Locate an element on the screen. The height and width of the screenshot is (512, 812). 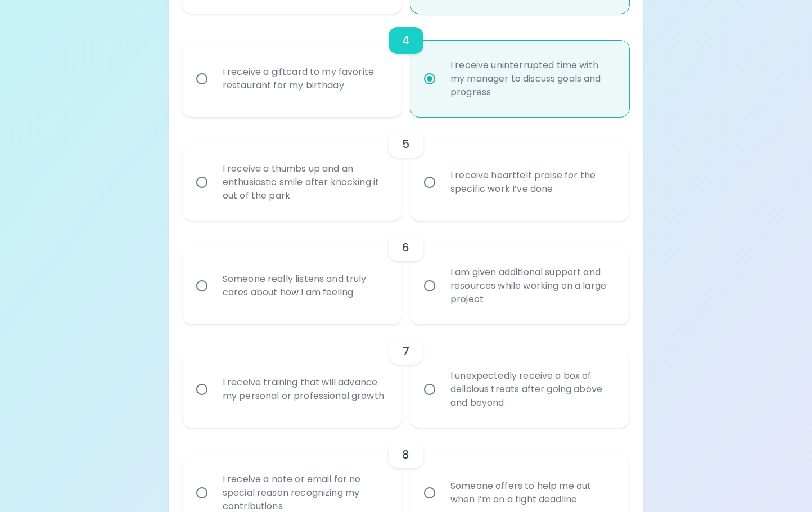
div: I receive a thumbs up and an enthusiastic smile after knocking it out of the park is located at coordinates (304, 182).